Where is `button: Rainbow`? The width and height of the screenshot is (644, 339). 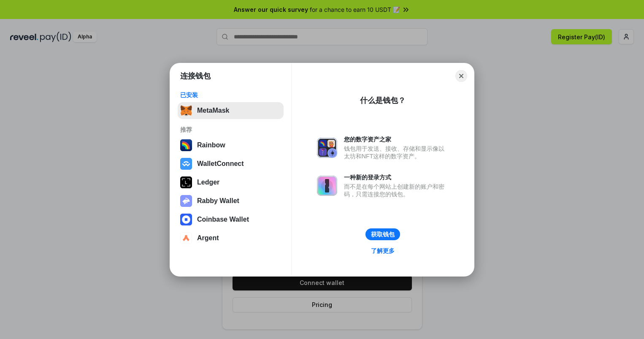 button: Rainbow is located at coordinates (230, 146).